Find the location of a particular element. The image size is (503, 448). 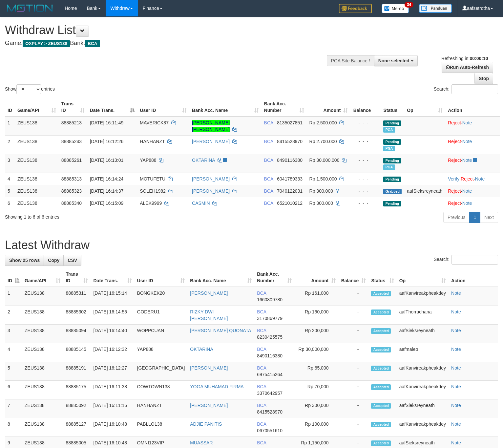

th: User ID: activate to sort column ascending is located at coordinates (161, 278).